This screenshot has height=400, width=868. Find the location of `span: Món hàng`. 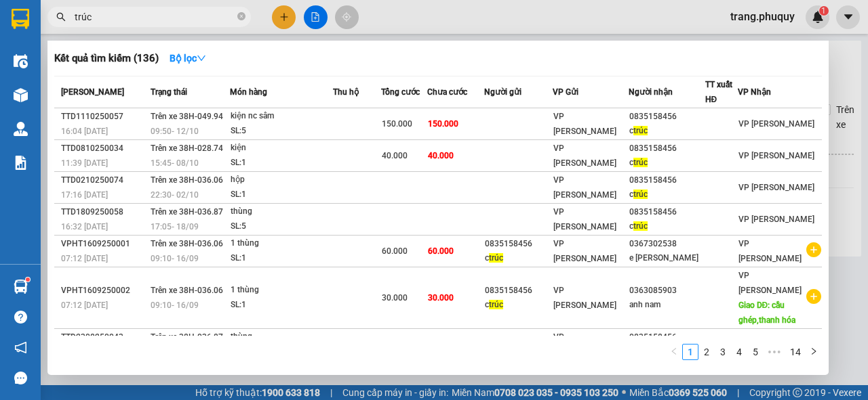

span: Món hàng is located at coordinates (249, 93).